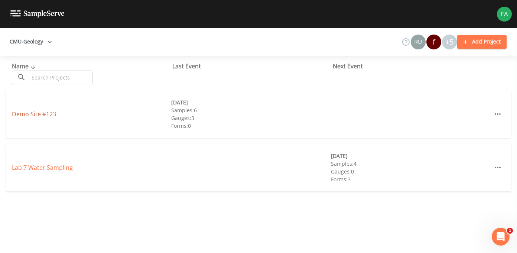 The width and height of the screenshot is (517, 253). I want to click on span: 1, so click(510, 231).